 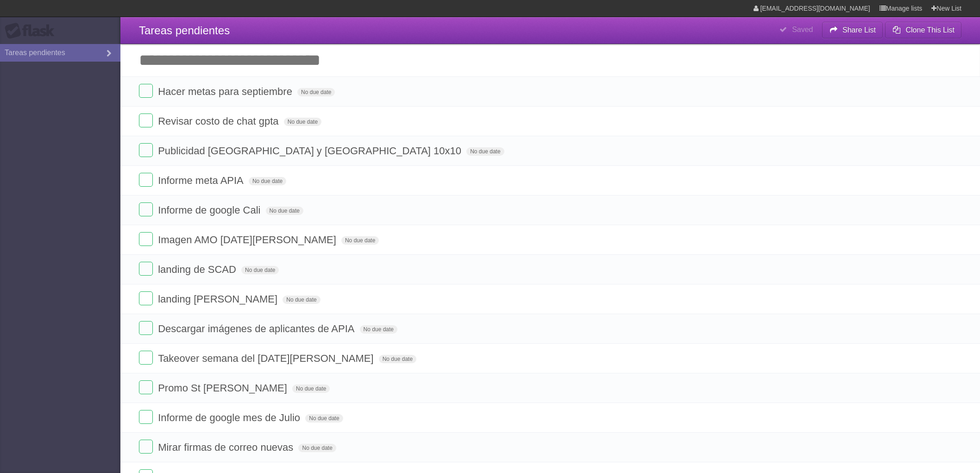 I want to click on b: Saved, so click(x=802, y=29).